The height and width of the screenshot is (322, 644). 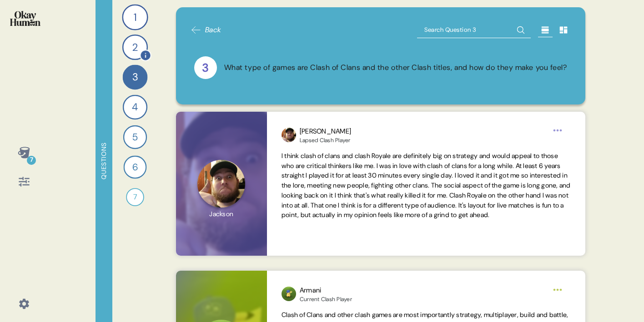 I want to click on div: 2, so click(x=135, y=48).